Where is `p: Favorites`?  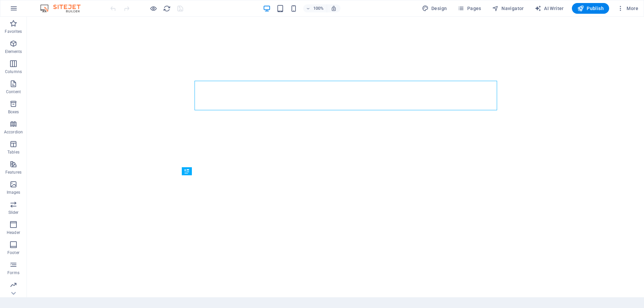 p: Favorites is located at coordinates (13, 32).